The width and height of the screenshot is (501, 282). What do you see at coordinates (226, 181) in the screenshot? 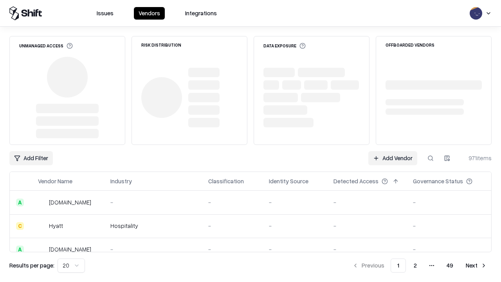
I see `div: Classification` at bounding box center [226, 181].